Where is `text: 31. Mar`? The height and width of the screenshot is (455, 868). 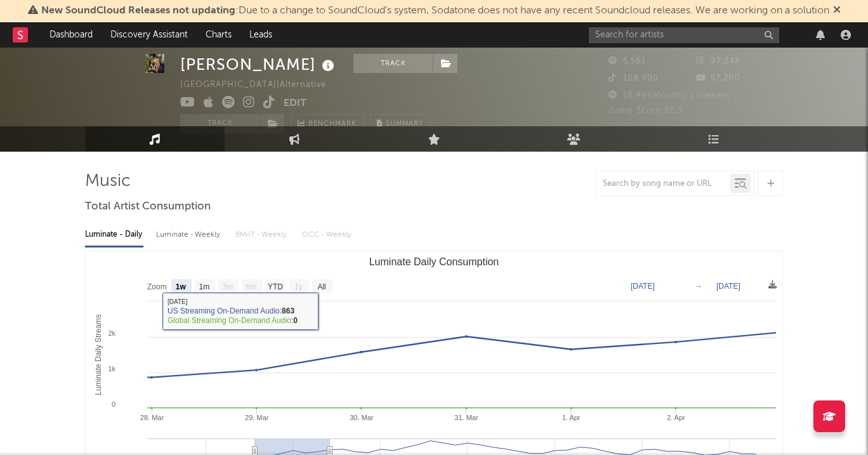 text: 31. Mar is located at coordinates (466, 417).